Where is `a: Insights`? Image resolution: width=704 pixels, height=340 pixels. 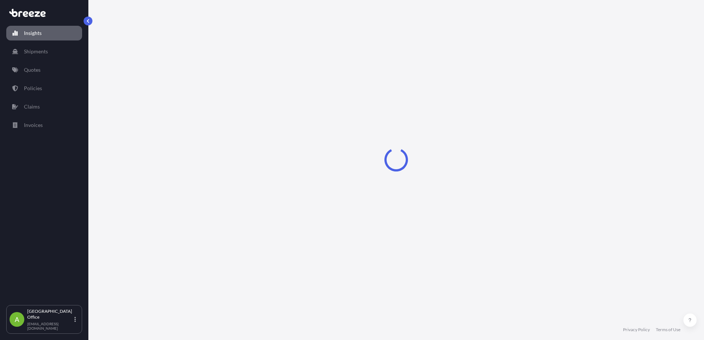
a: Insights is located at coordinates (44, 33).